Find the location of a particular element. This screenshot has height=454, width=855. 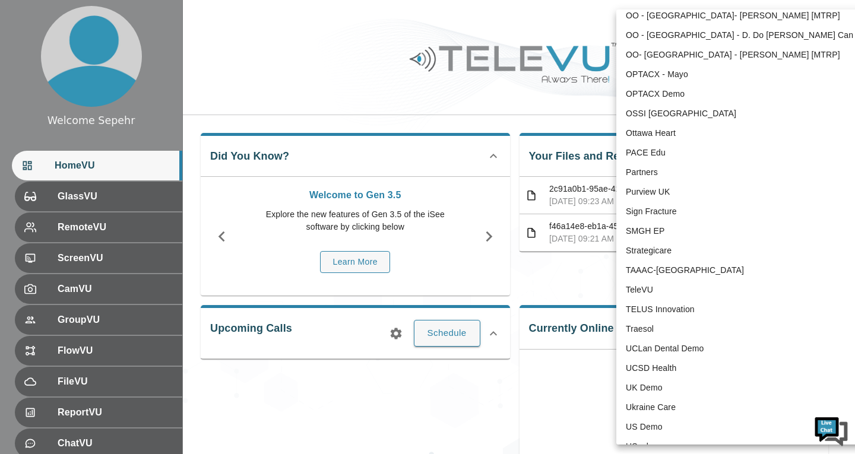

div: Chat with us now is located at coordinates (131, 70).